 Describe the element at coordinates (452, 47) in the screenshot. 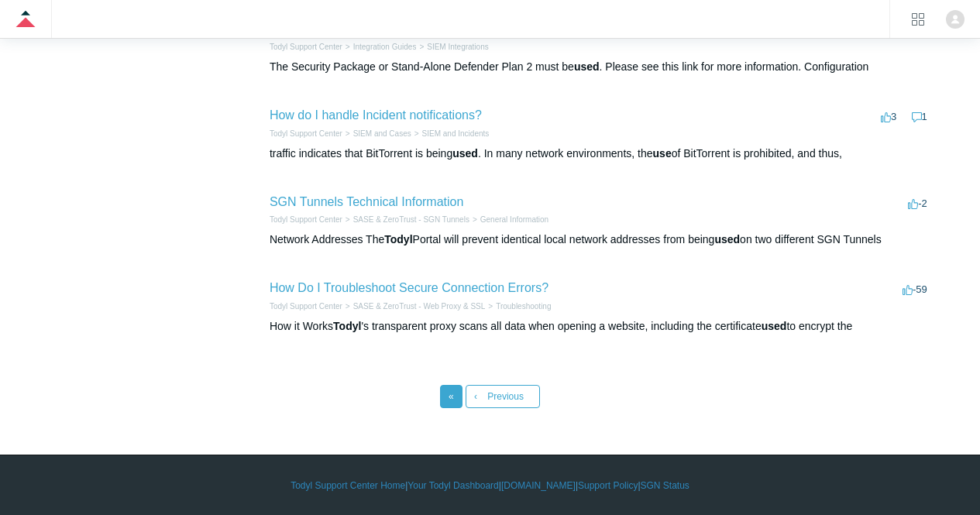

I see `li: SIEM Integrations` at that location.